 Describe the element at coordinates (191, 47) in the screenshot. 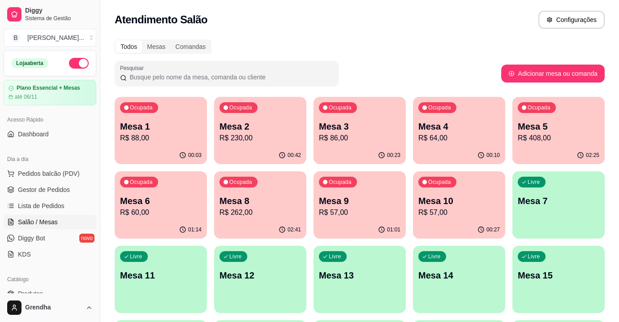

I see `div: Comandas` at that location.